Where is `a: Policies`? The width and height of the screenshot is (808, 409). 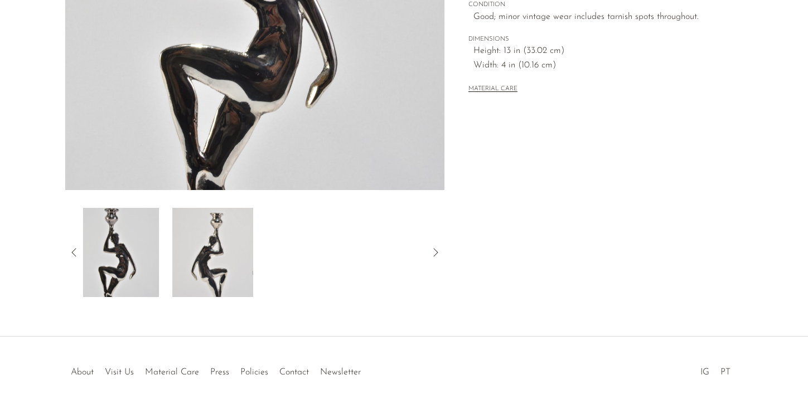 a: Policies is located at coordinates (254, 372).